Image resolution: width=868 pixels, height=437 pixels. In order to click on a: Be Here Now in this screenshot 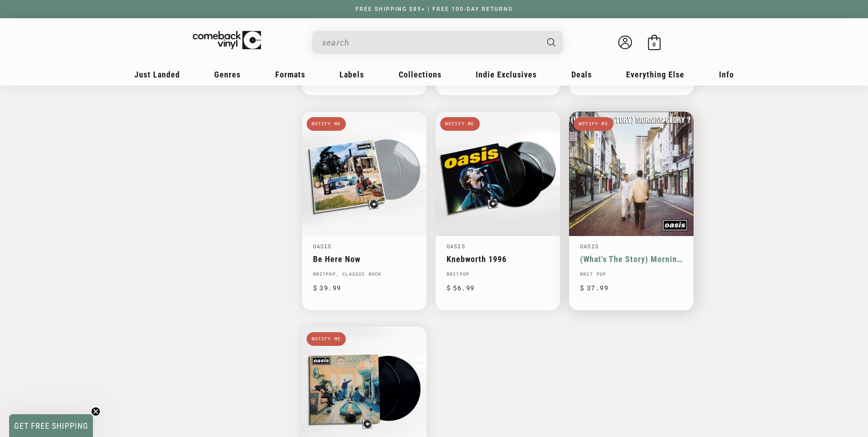, I will do `click(364, 259)`.